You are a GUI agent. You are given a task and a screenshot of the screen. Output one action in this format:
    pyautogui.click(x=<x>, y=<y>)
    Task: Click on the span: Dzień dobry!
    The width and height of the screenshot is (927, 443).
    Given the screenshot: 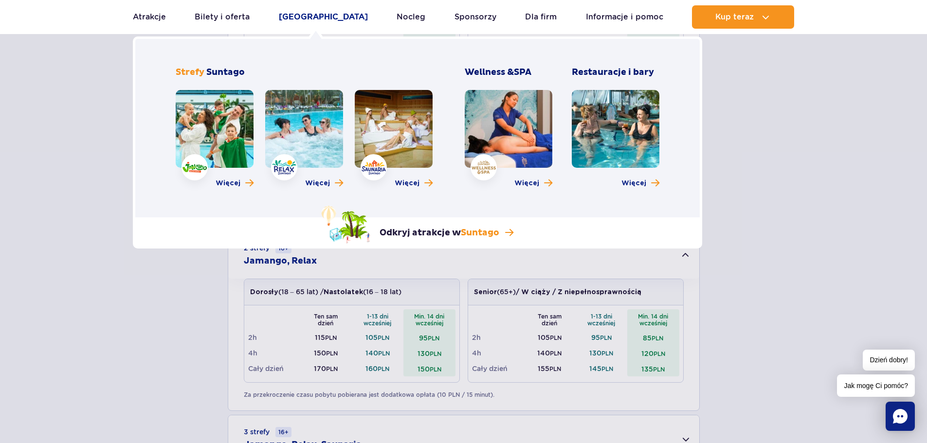 What is the action you would take?
    pyautogui.click(x=888, y=360)
    